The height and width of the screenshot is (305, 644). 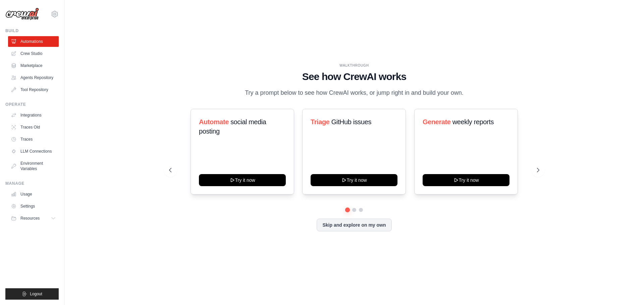 What do you see at coordinates (32, 294) in the screenshot?
I see `button: Logout` at bounding box center [32, 294].